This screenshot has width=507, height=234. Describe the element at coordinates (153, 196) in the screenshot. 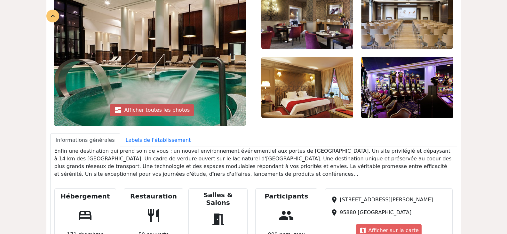

I see `h5: Restauration` at that location.